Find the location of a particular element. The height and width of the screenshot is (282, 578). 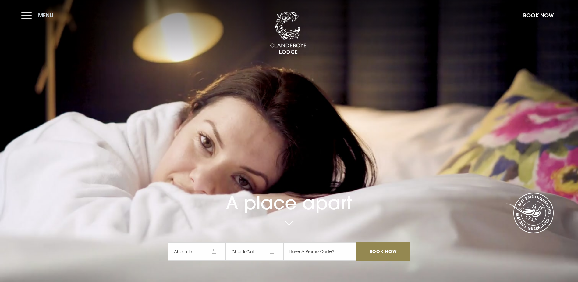

span: Check Out is located at coordinates (255, 251).